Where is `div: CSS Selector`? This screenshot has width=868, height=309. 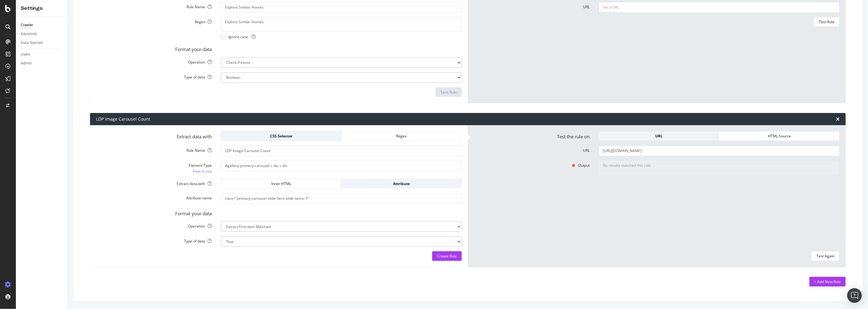
div: CSS Selector is located at coordinates (281, 136).